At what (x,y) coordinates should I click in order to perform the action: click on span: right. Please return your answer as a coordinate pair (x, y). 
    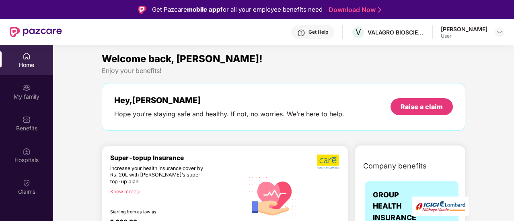
    Looking at the image, I should click on (138, 192).